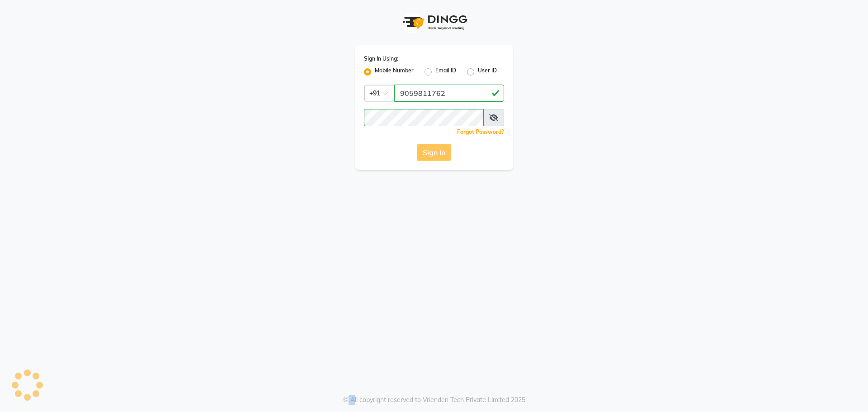 This screenshot has height=412, width=868. What do you see at coordinates (382, 58) in the screenshot?
I see `label: Sign In Using:` at bounding box center [382, 58].